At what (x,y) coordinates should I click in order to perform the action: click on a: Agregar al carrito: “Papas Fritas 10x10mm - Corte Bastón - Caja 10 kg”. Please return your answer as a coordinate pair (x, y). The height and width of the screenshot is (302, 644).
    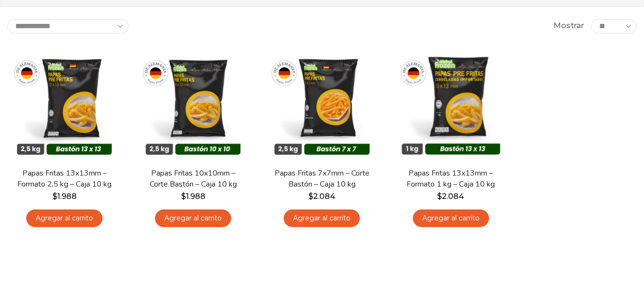
    Looking at the image, I should click on (193, 218).